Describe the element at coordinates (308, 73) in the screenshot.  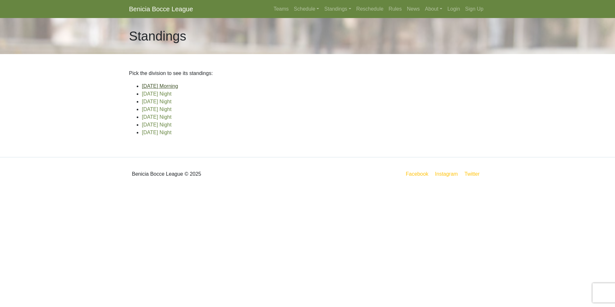
I see `p: Pick the division to see its standings:` at that location.